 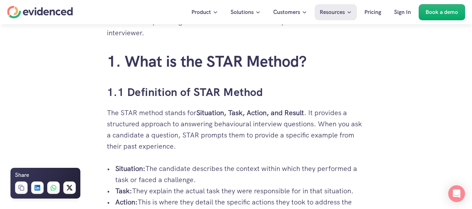 What do you see at coordinates (332, 12) in the screenshot?
I see `p: Resources` at bounding box center [332, 12].